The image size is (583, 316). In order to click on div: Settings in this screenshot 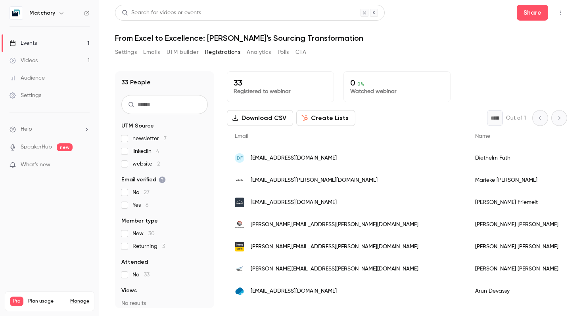, I will do `click(25, 96)`.